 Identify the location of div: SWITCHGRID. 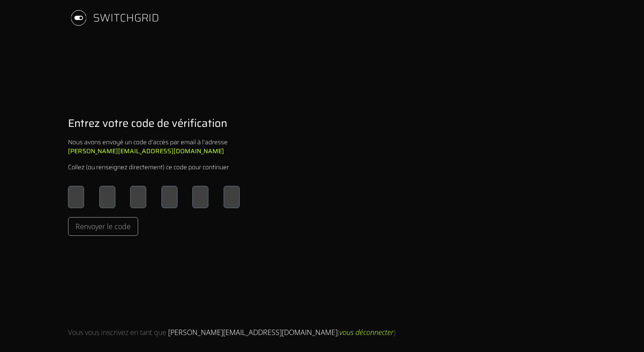
(126, 18).